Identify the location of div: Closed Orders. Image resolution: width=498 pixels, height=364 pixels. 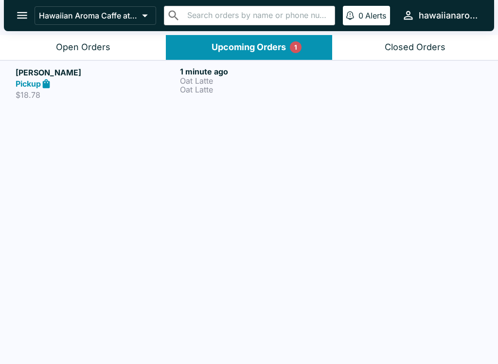
(415, 47).